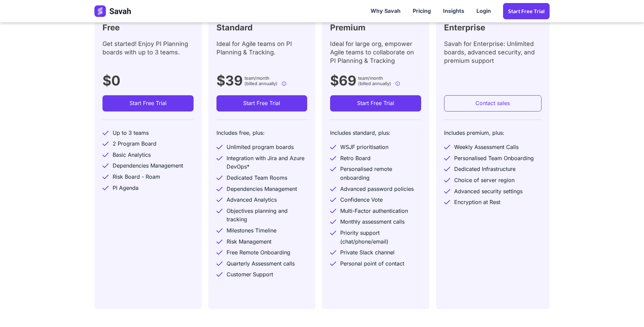 The image size is (644, 327). What do you see at coordinates (235, 28) in the screenshot?
I see `h2: Standard` at bounding box center [235, 28].